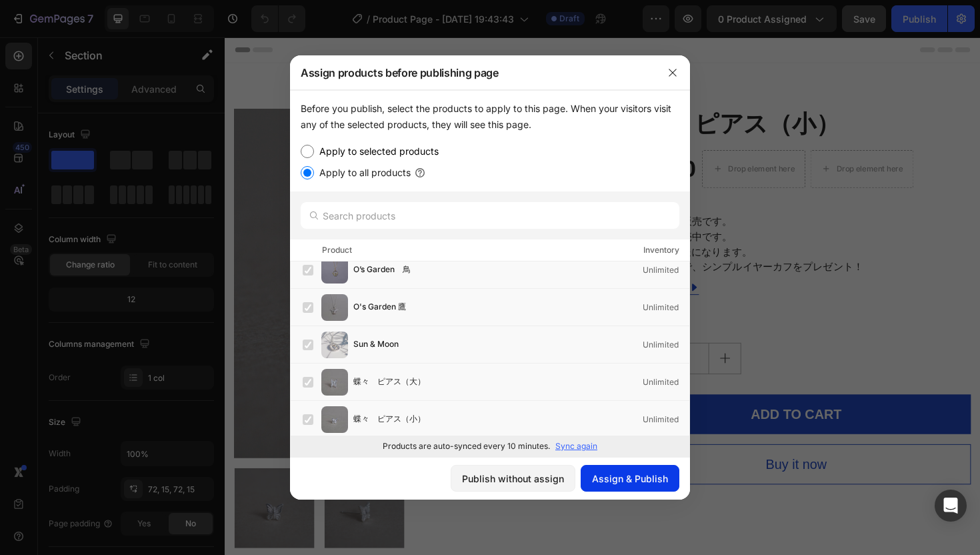  Describe the element at coordinates (461, 264) in the screenshot. I see `a: See All Specs` at that location.